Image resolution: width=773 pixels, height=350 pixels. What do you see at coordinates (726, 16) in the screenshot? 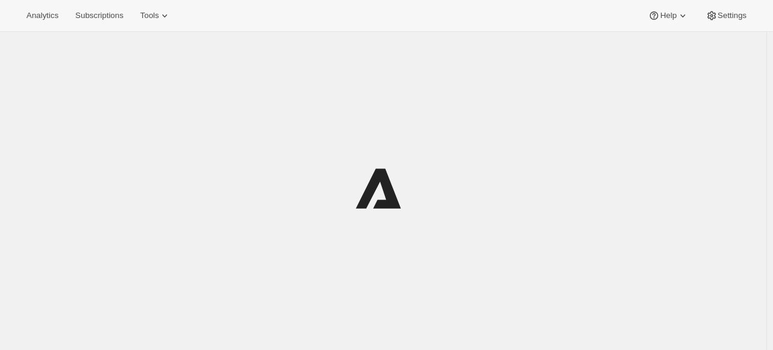
I see `button: Settings` at bounding box center [726, 16].